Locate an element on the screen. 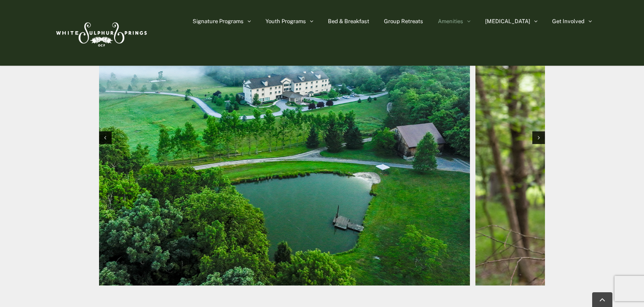 Image resolution: width=644 pixels, height=307 pixels. span: Bed & Breakfast is located at coordinates (348, 21).